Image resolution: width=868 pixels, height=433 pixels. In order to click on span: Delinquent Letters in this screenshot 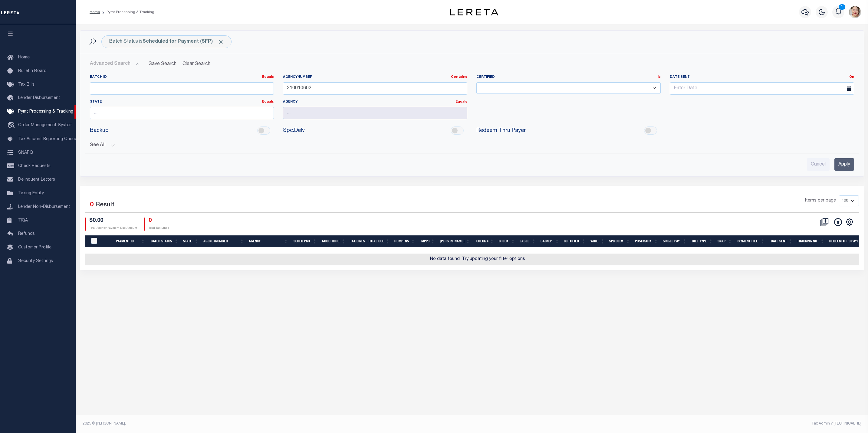, I will do `click(36, 180)`.